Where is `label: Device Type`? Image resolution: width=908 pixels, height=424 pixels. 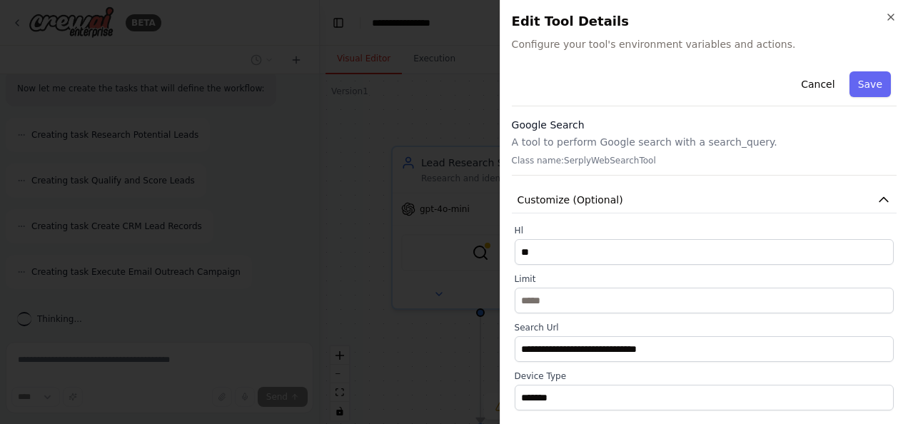 label: Device Type is located at coordinates (704, 376).